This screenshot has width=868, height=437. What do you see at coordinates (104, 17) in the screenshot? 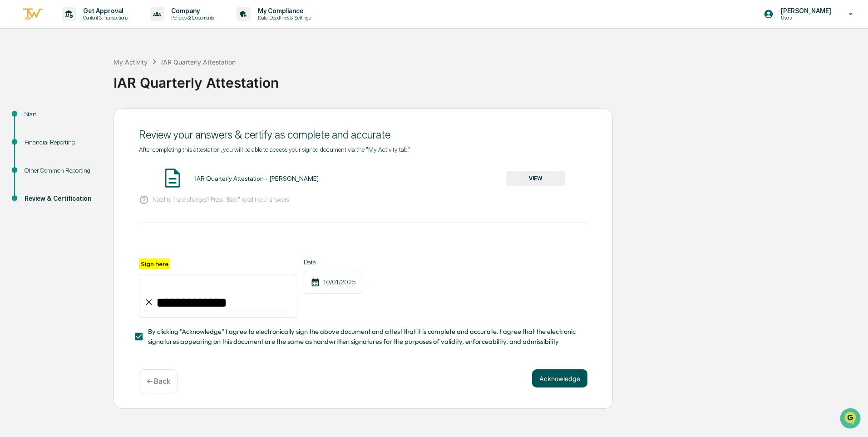
I see `p: Content & Transactions` at bounding box center [104, 17].